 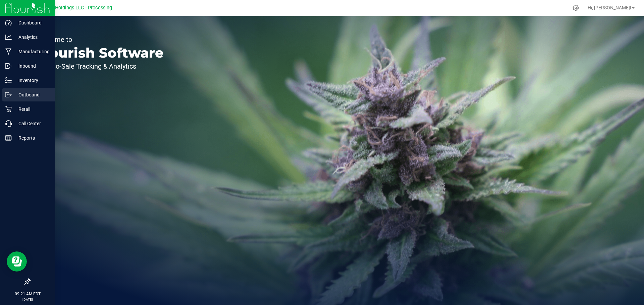 What do you see at coordinates (100, 67) in the screenshot?
I see `p: Seed-to-Sale Tracking & Analytics` at bounding box center [100, 67].